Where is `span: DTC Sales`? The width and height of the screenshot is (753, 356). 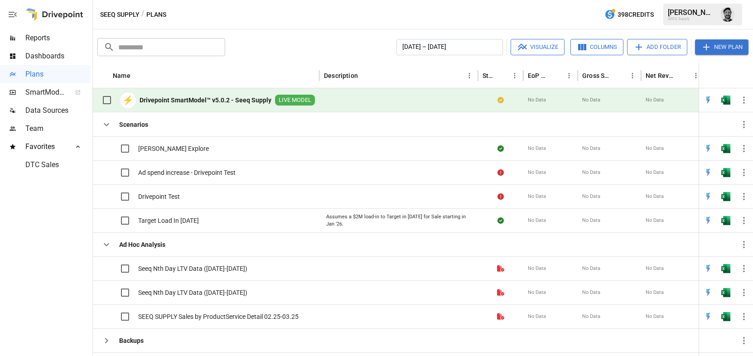
span: DTC Sales is located at coordinates (58, 165).